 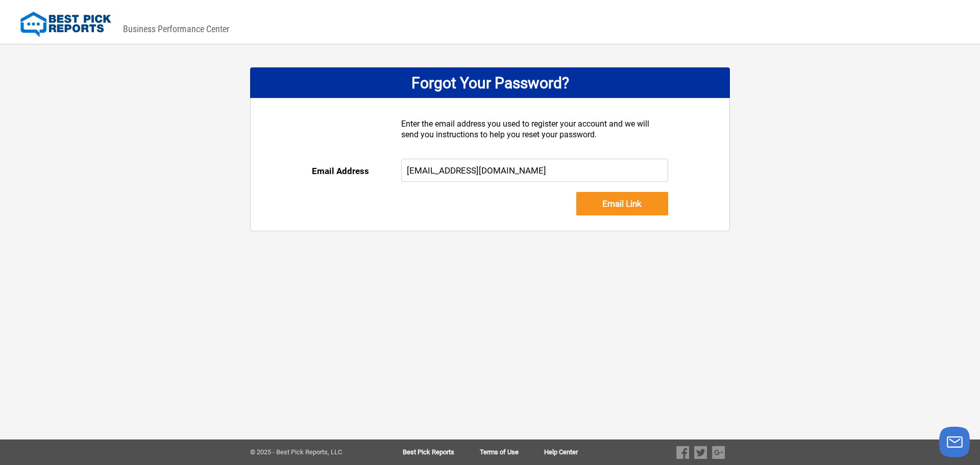 I want to click on button: Launch chat, so click(x=954, y=442).